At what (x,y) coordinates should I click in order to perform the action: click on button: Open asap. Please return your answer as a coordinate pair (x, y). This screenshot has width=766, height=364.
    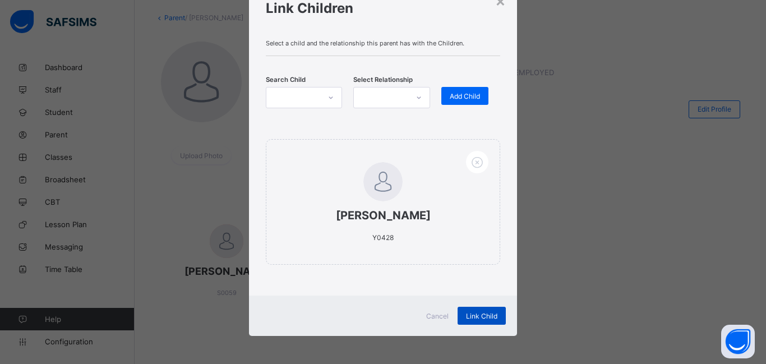
    Looking at the image, I should click on (738, 341).